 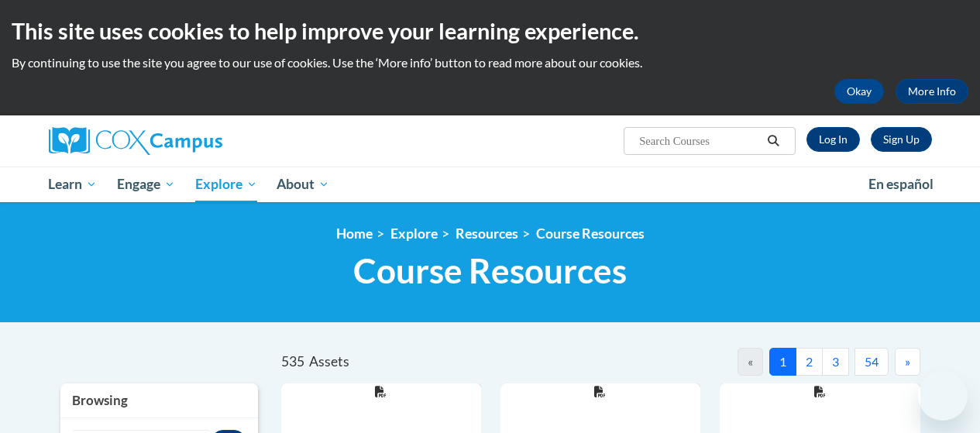 I want to click on button: 1, so click(x=782, y=361).